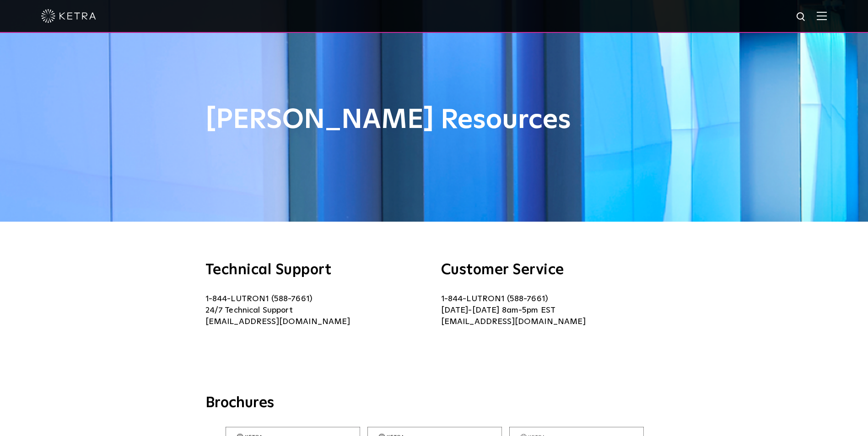 This screenshot has width=868, height=436. I want to click on h3: Technical Support, so click(316, 270).